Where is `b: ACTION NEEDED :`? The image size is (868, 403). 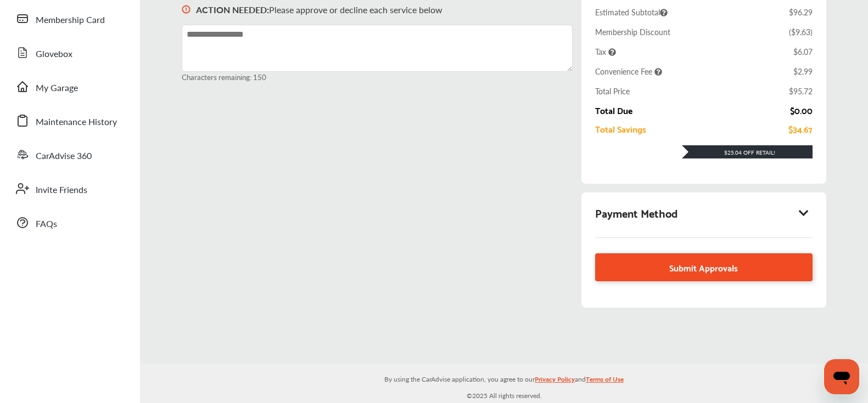 b: ACTION NEEDED : is located at coordinates (232, 9).